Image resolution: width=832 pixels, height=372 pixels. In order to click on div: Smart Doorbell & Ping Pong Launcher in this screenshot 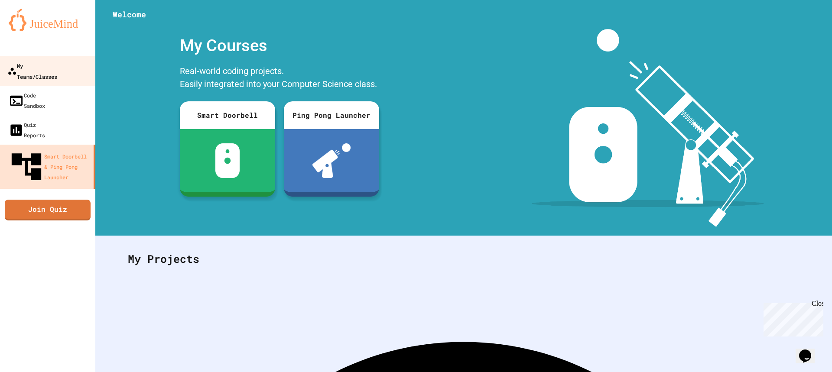, I will do `click(49, 167)`.